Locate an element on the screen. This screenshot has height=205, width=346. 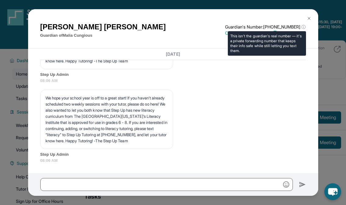
p: Copy Meeting Invitation is located at coordinates (265, 33).